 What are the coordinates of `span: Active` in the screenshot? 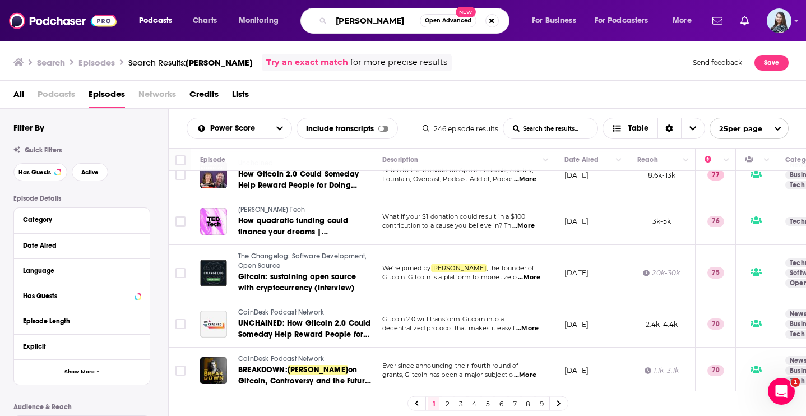 It's located at (90, 172).